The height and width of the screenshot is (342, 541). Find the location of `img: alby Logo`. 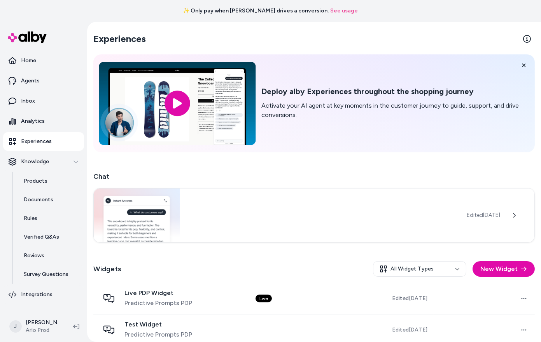

img: alby Logo is located at coordinates (27, 37).